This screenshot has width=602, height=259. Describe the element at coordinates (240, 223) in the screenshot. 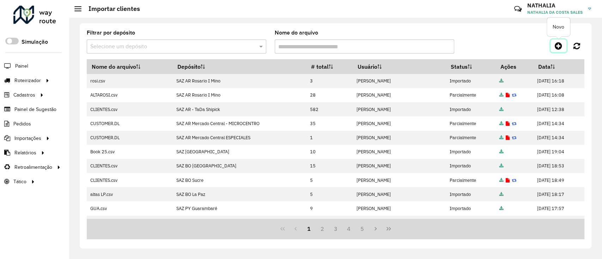

I see `td: SAZ BO Santa Cruz` at that location.